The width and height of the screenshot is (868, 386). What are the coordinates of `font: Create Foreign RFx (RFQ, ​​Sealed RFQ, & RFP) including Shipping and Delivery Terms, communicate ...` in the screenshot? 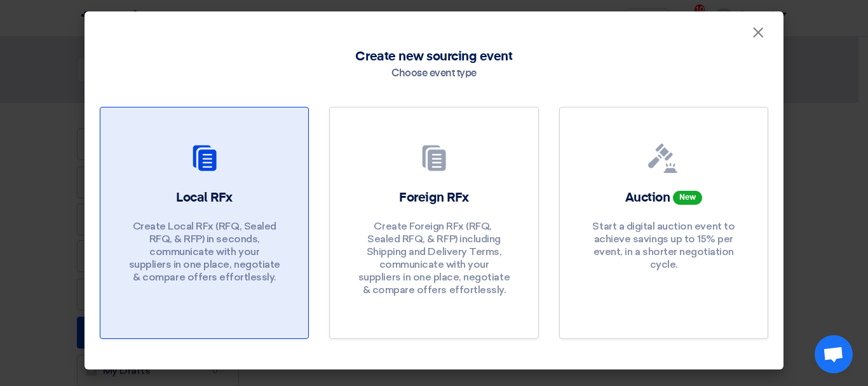 It's located at (434, 258).